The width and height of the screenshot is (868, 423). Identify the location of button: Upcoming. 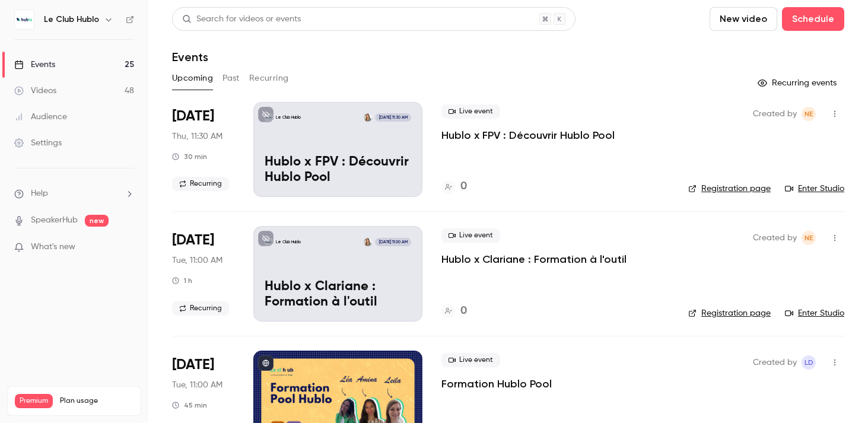
(192, 79).